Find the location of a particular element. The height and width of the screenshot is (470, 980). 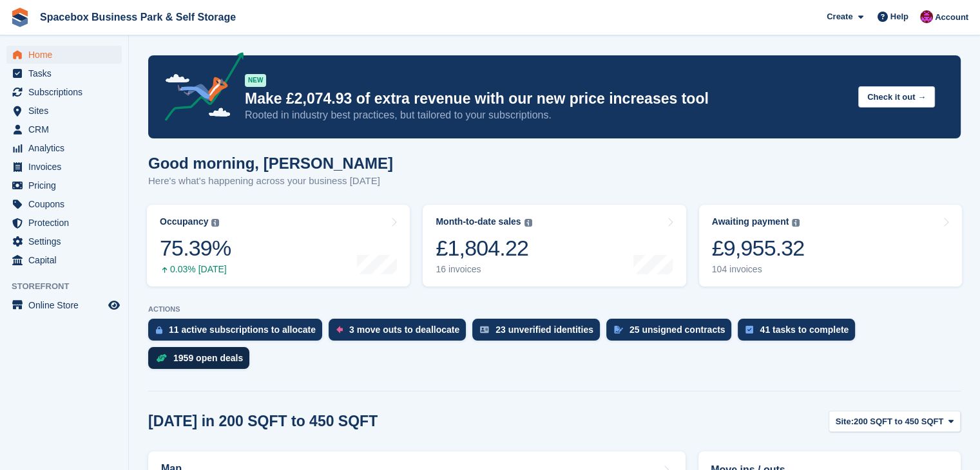

img: deal-1b604bf984904fb50ccaf53a9ad4b4a5d6e5aea283cecdc64d6e3604feb123c2.svg is located at coordinates (161, 358).